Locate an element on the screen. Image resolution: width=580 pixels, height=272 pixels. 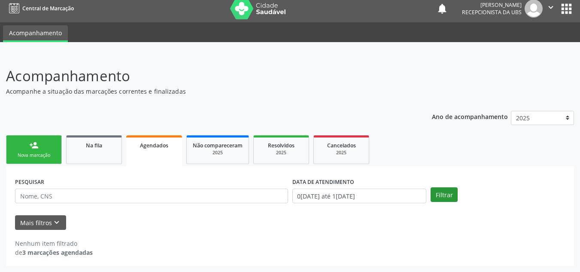
p: Acompanhamento is located at coordinates (205, 76).